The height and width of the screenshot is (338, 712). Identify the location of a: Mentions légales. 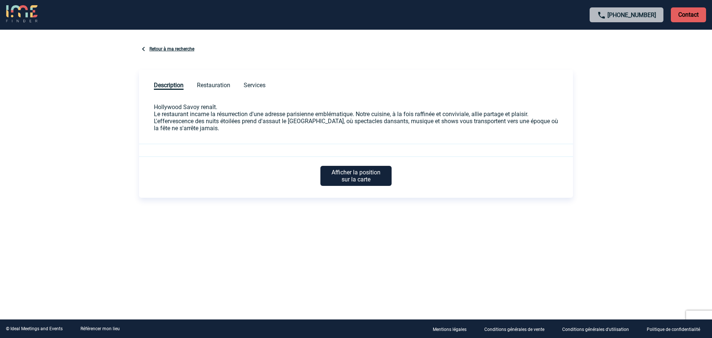
(452, 328).